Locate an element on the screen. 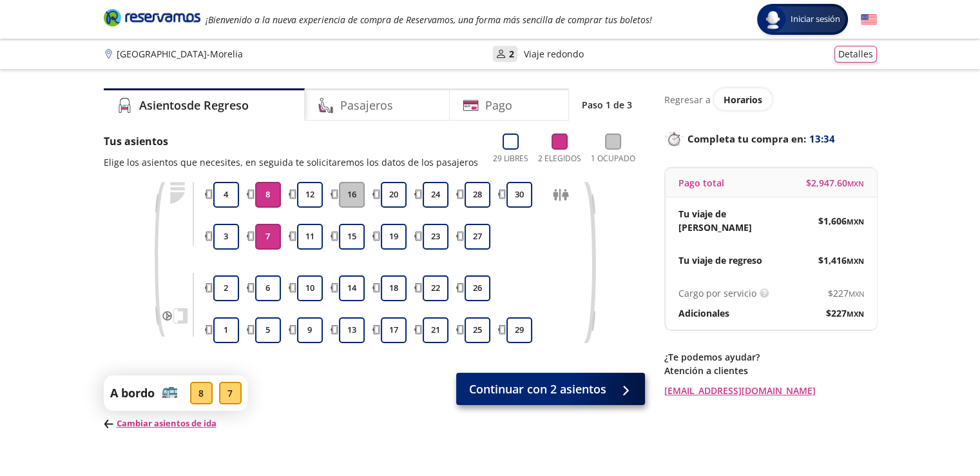  button: 19 is located at coordinates (394, 237).